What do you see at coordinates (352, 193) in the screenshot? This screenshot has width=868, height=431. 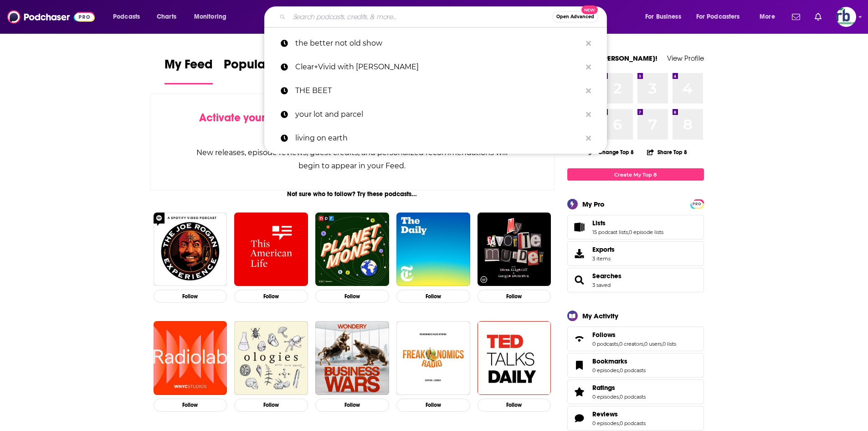 I see `div: Not sure who to follow? Try these podcasts...` at bounding box center [352, 193].